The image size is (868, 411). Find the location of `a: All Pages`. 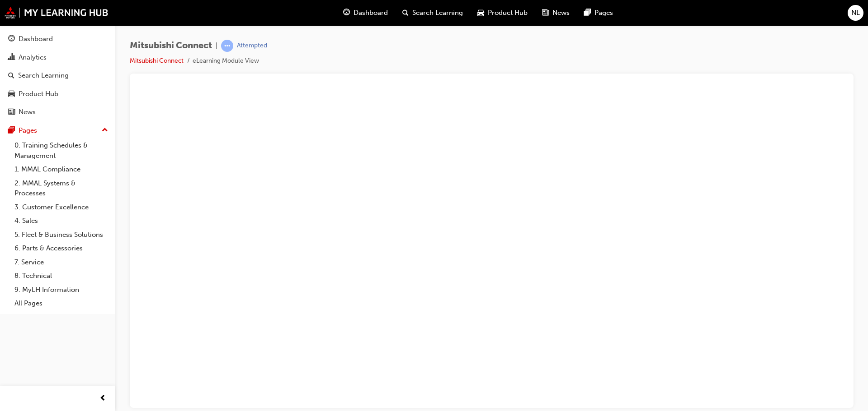

a: All Pages is located at coordinates (61, 303).